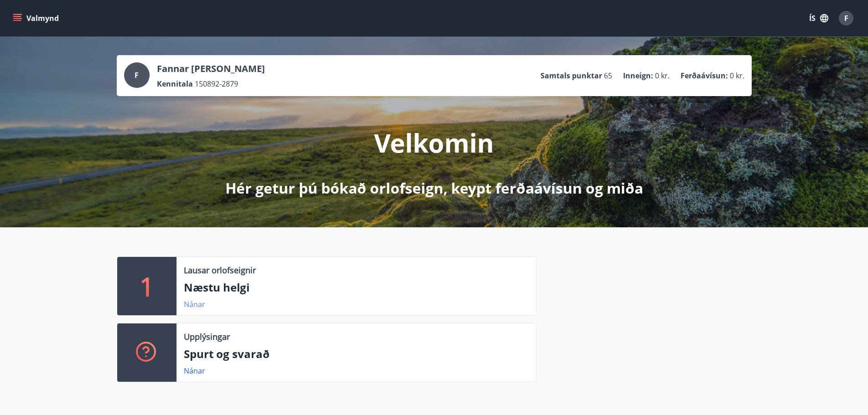  What do you see at coordinates (216, 84) in the screenshot?
I see `span: 150892-2879` at bounding box center [216, 84].